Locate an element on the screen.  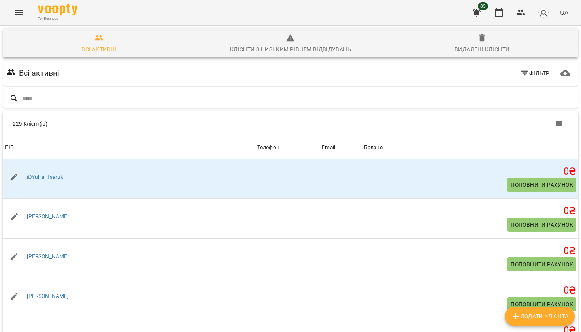
img: Voopty Logo is located at coordinates (58, 9).